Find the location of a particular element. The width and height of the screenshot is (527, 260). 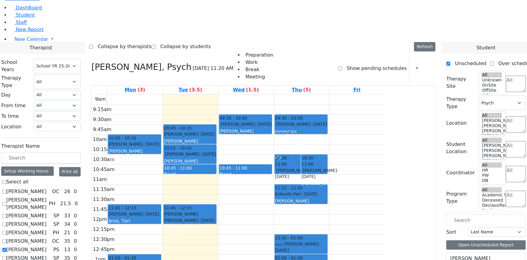

a: New Report is located at coordinates (27, 29).